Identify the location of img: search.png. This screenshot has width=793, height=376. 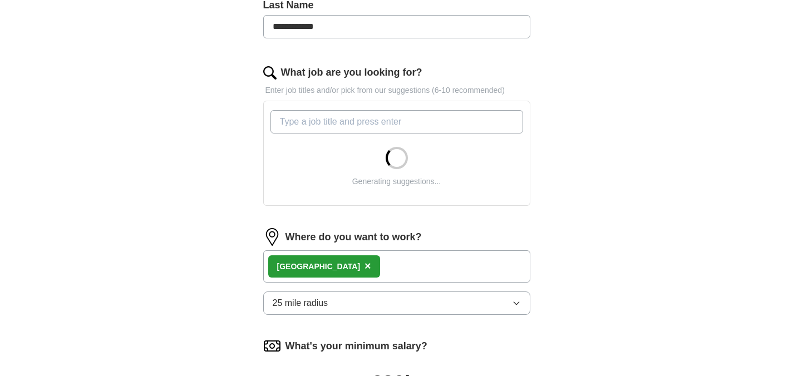
(270, 73).